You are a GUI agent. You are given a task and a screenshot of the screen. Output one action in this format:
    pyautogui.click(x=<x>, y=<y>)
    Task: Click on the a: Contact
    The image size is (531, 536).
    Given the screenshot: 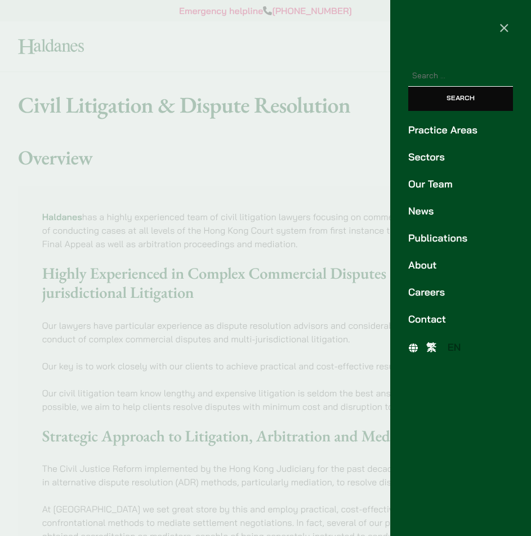 What is the action you would take?
    pyautogui.click(x=460, y=319)
    